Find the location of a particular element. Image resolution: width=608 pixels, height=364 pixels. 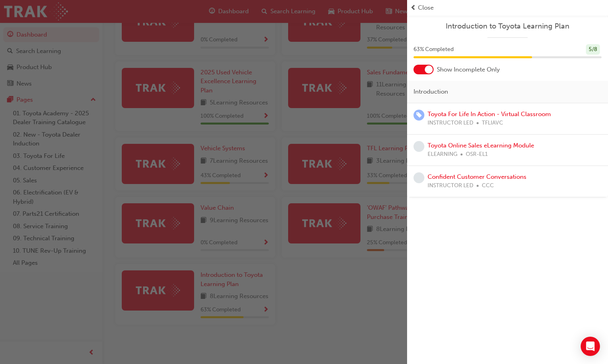

a: Introduction to Toyota Learning Plan is located at coordinates (508, 26).